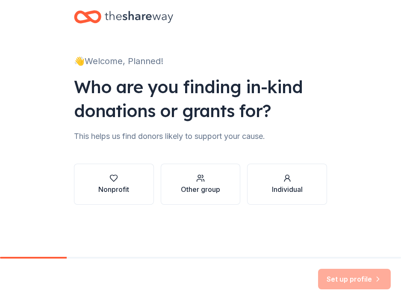 Image resolution: width=401 pixels, height=303 pixels. Describe the element at coordinates (287, 184) in the screenshot. I see `button: Individual` at that location.